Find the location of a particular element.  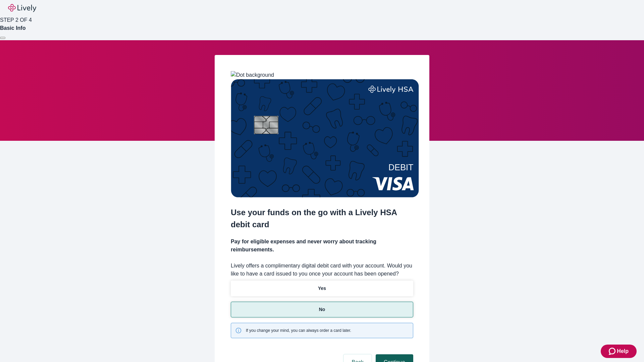

button: No is located at coordinates (322, 309).